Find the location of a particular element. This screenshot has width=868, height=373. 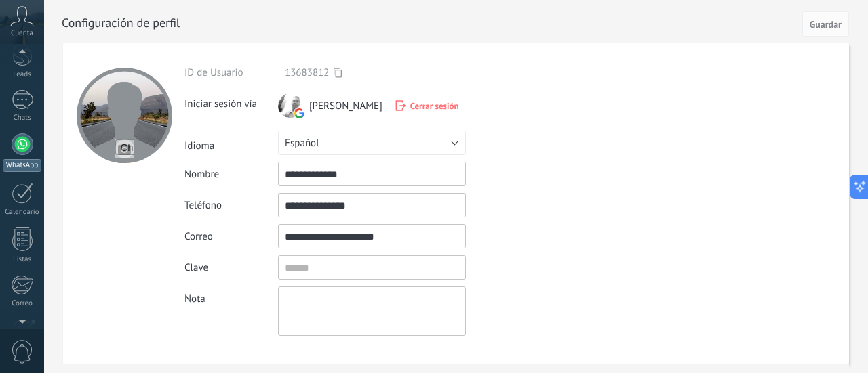

div: Calendario is located at coordinates (22, 212).